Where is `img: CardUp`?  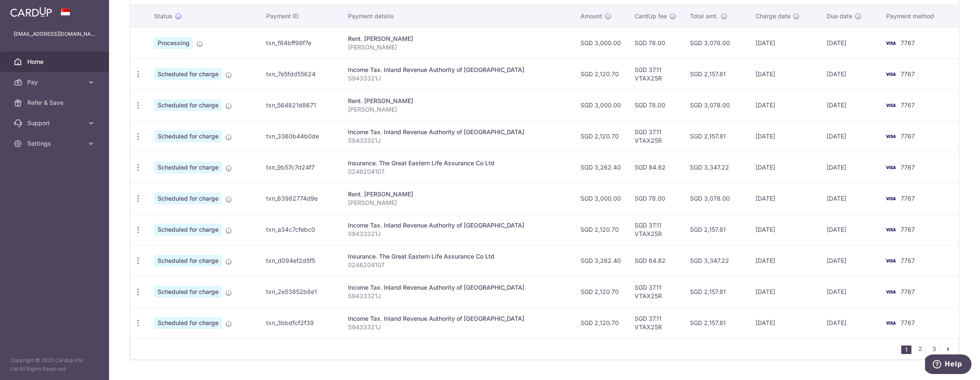
img: CardUp is located at coordinates (31, 12).